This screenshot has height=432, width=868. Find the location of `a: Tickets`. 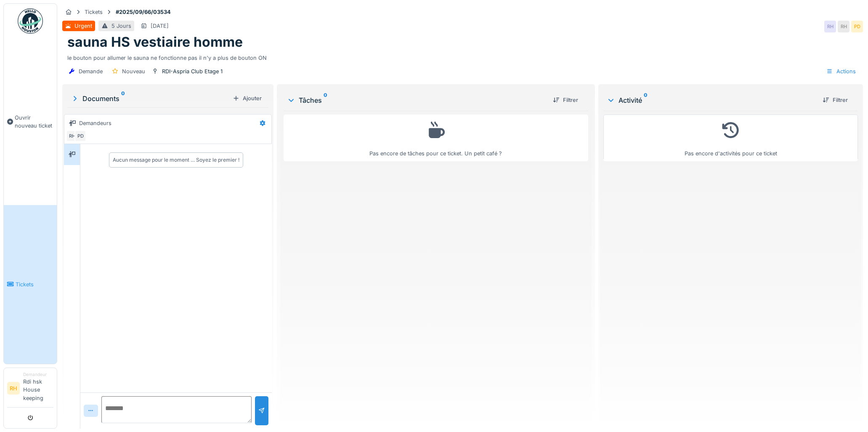

a: Tickets is located at coordinates (30, 284).